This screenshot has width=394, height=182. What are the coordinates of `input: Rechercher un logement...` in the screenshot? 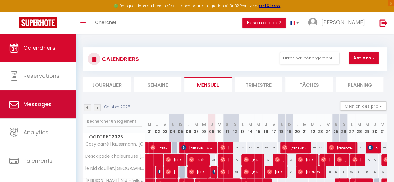 It's located at (114, 121).